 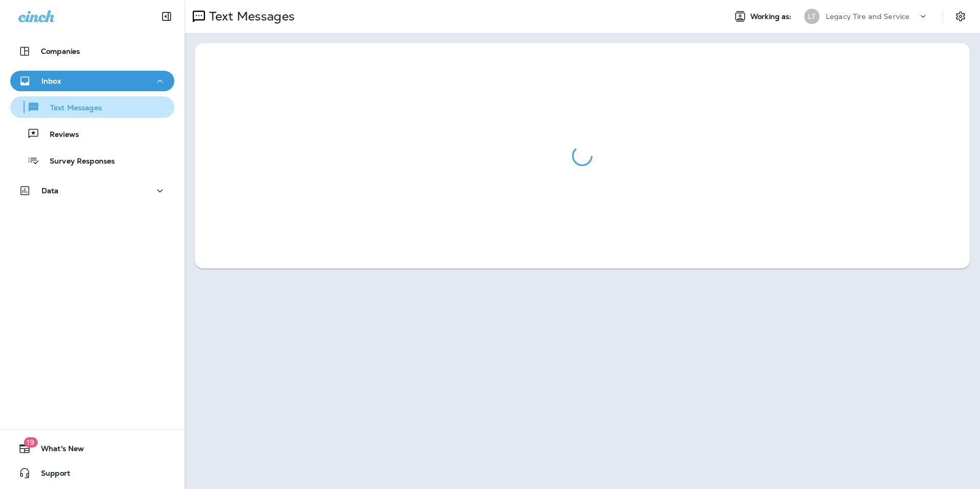 What do you see at coordinates (59, 135) in the screenshot?
I see `p: Reviews` at bounding box center [59, 135].